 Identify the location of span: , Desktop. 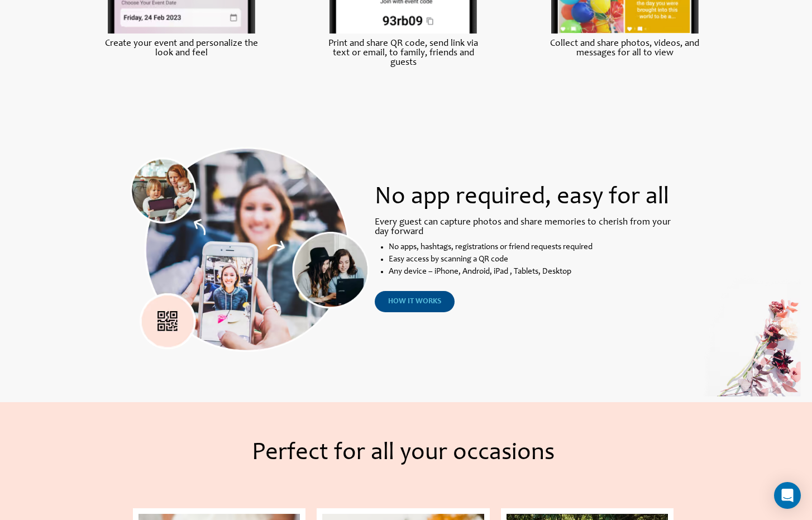
(555, 271).